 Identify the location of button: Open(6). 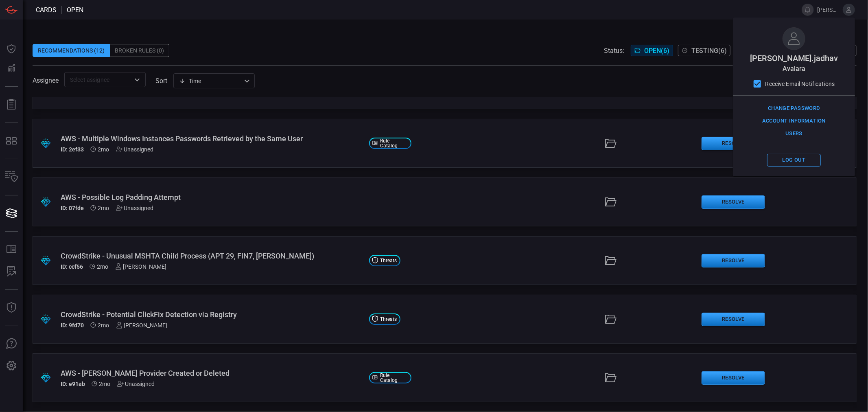
(652, 50).